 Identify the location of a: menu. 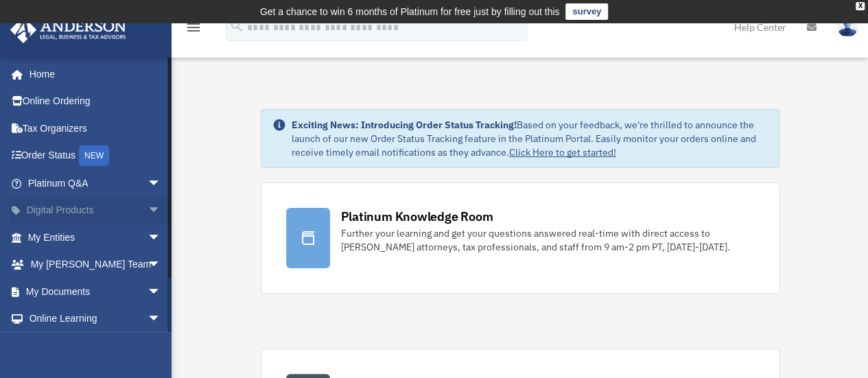
(194, 30).